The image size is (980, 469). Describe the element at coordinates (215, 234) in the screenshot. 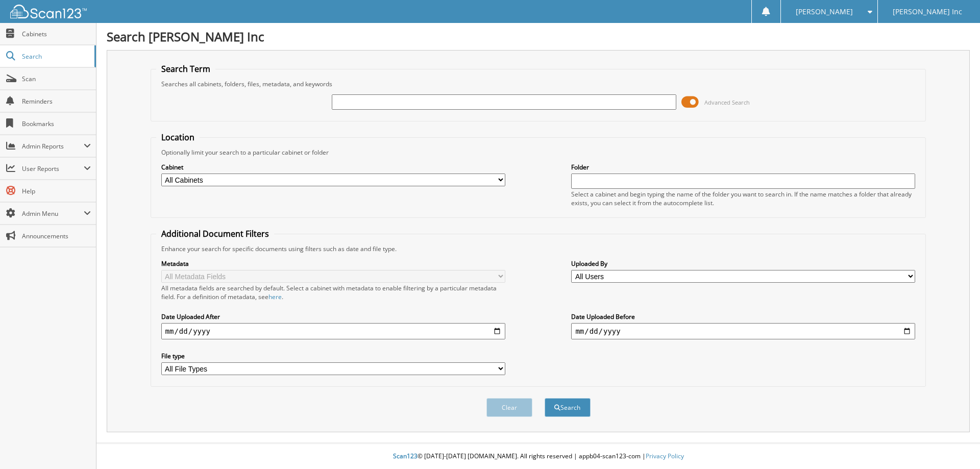

I see `legend: Additional Document Filters` at that location.